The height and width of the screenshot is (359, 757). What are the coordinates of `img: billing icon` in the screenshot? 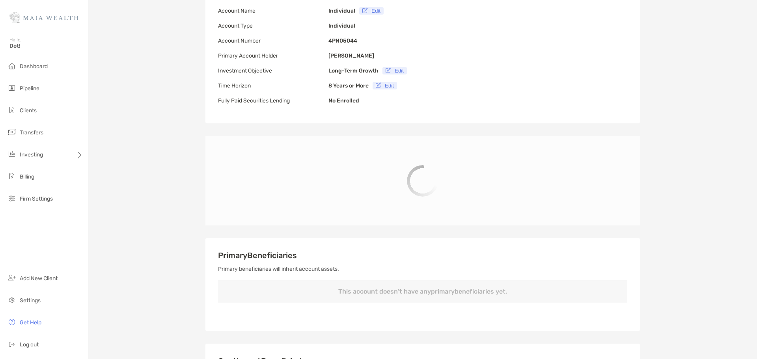 It's located at (12, 176).